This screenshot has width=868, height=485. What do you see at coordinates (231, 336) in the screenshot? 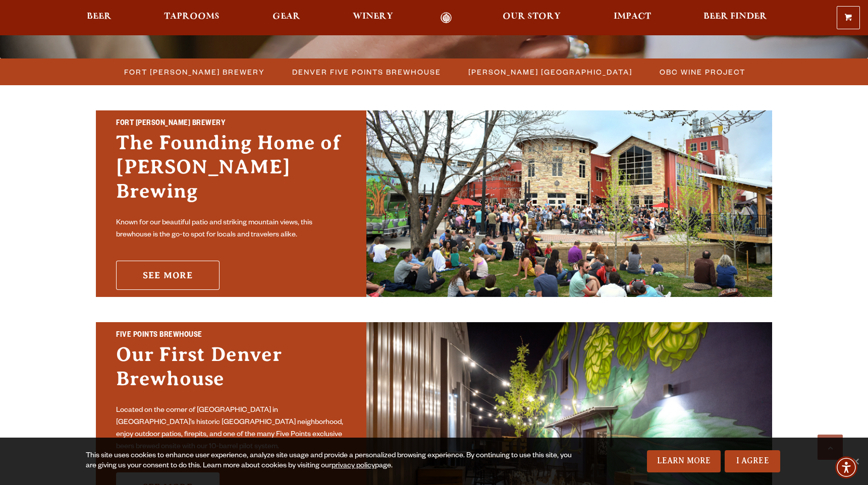
I see `h2: Five Points Brewhouse` at bounding box center [231, 336].